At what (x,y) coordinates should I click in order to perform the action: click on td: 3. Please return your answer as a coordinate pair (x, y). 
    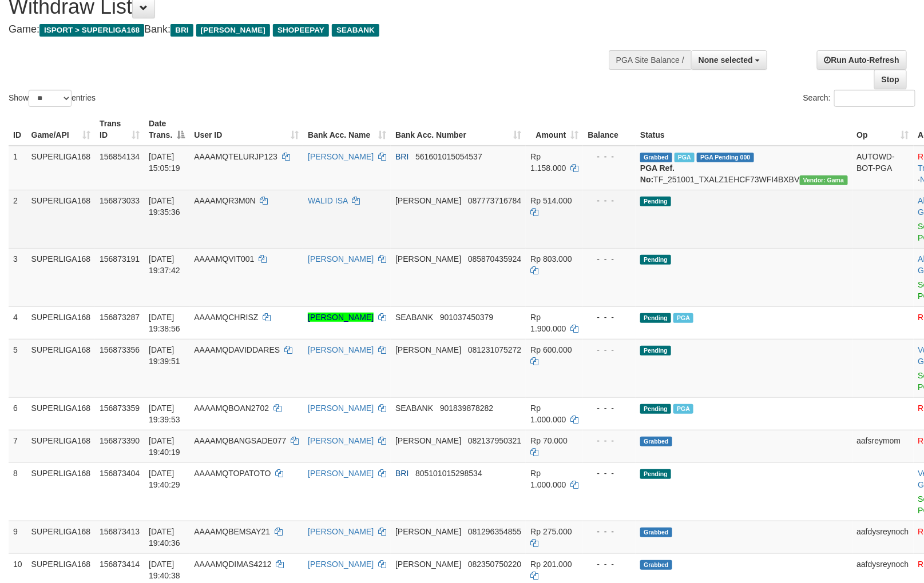
    Looking at the image, I should click on (18, 277).